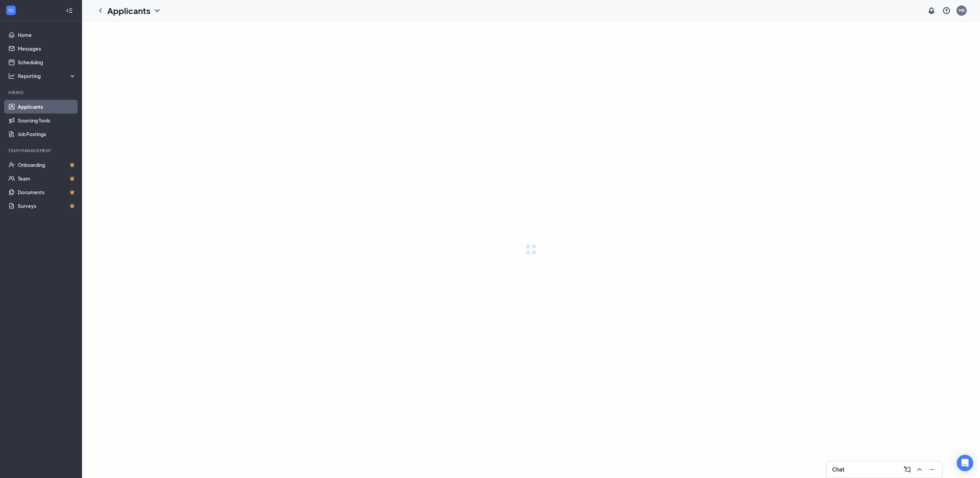 This screenshot has height=478, width=980. I want to click on a: Applicants, so click(47, 107).